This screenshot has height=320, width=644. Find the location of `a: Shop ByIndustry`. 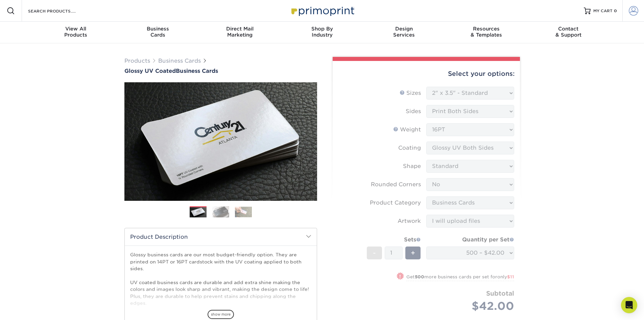

a: Shop ByIndustry is located at coordinates (322, 33).